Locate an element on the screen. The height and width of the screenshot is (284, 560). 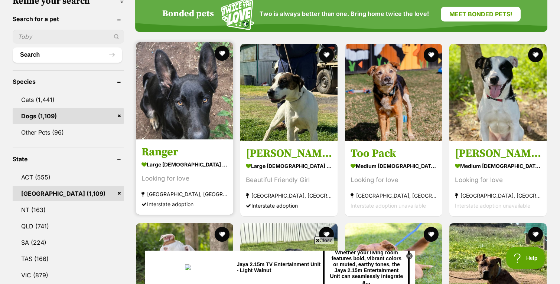
a: SA (224) is located at coordinates (68, 243).